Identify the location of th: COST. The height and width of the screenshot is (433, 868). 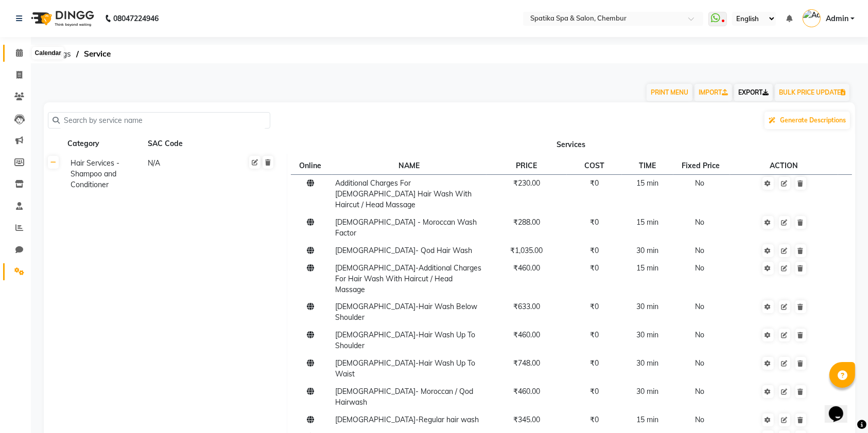
(594, 166).